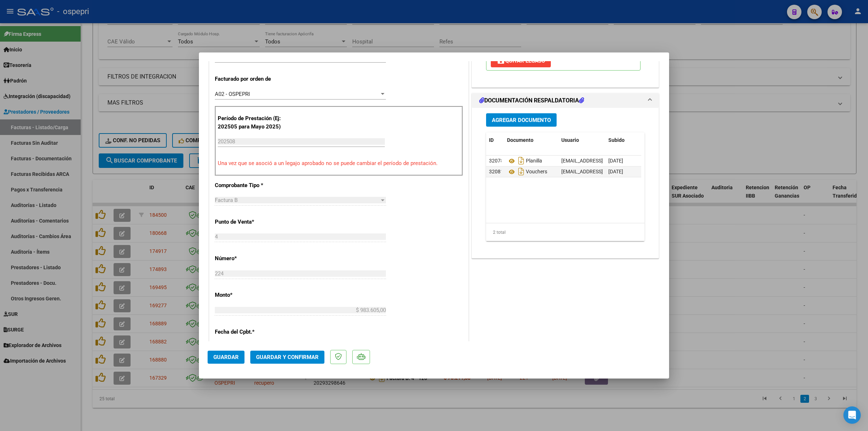  What do you see at coordinates (252, 185) in the screenshot?
I see `p: Comprobante Tipo *` at bounding box center [252, 185].